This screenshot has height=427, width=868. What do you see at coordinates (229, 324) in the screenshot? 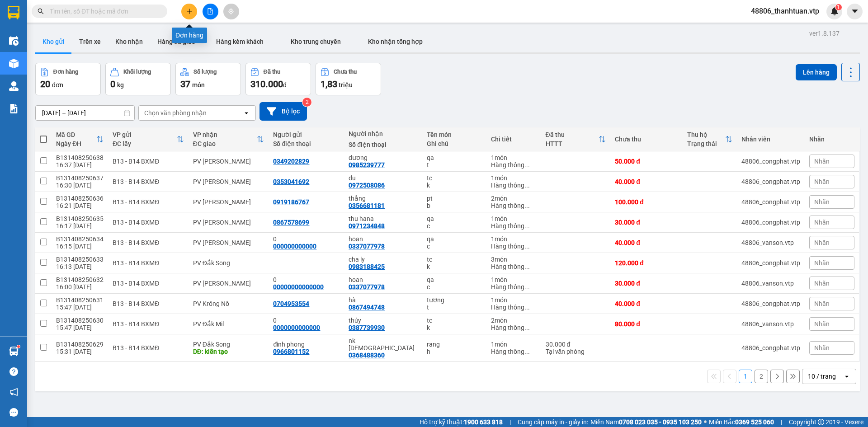
I see `div: PV Đắk Mil` at bounding box center [229, 324].